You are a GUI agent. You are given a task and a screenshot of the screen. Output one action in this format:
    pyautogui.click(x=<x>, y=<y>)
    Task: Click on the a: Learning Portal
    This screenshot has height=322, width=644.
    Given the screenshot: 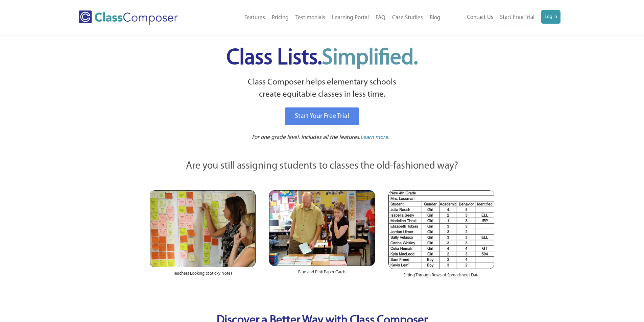 What is the action you would take?
    pyautogui.click(x=350, y=18)
    